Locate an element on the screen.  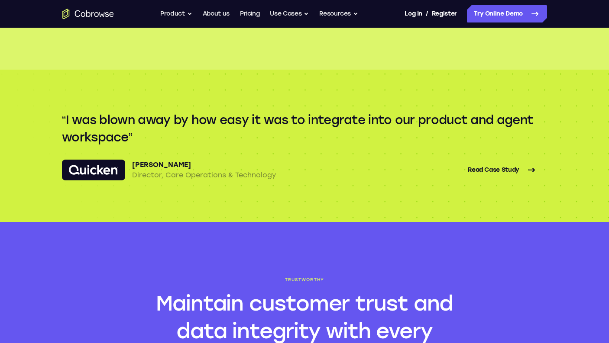
a: Pricing is located at coordinates (250, 14).